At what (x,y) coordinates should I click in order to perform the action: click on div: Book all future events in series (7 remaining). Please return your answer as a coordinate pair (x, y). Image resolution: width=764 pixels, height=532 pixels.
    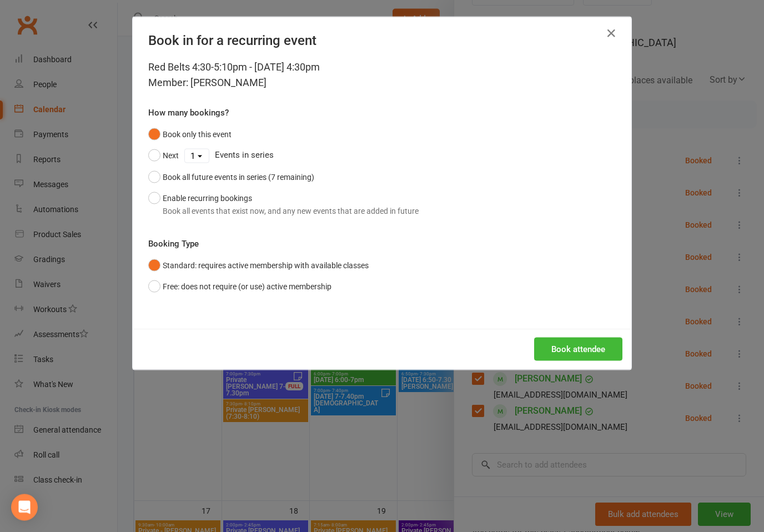
    Looking at the image, I should click on (238, 177).